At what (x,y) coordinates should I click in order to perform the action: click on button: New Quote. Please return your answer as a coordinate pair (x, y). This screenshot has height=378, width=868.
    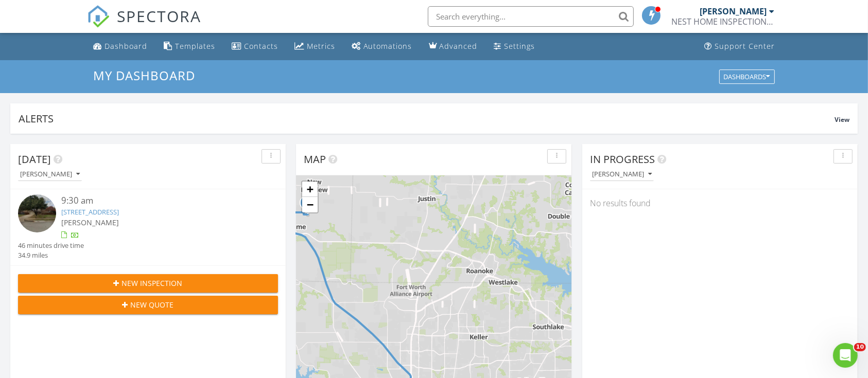
    Looking at the image, I should click on (148, 305).